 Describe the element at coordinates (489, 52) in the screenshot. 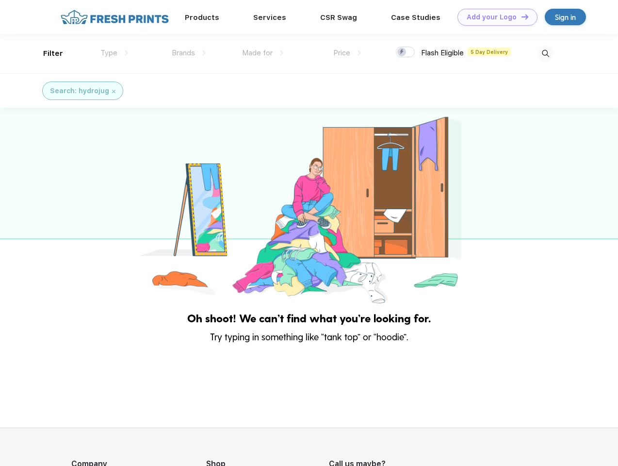

I see `span: 5 Day Delivery` at that location.